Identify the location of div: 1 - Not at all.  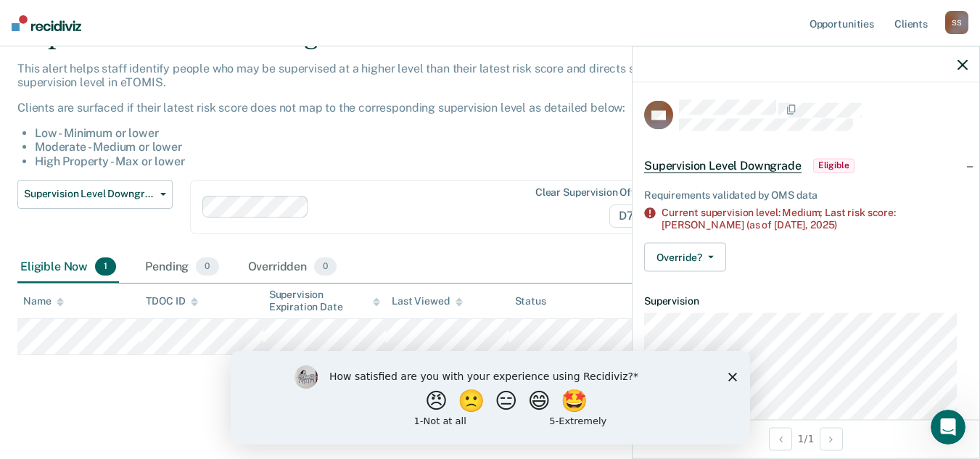
(167, 70).